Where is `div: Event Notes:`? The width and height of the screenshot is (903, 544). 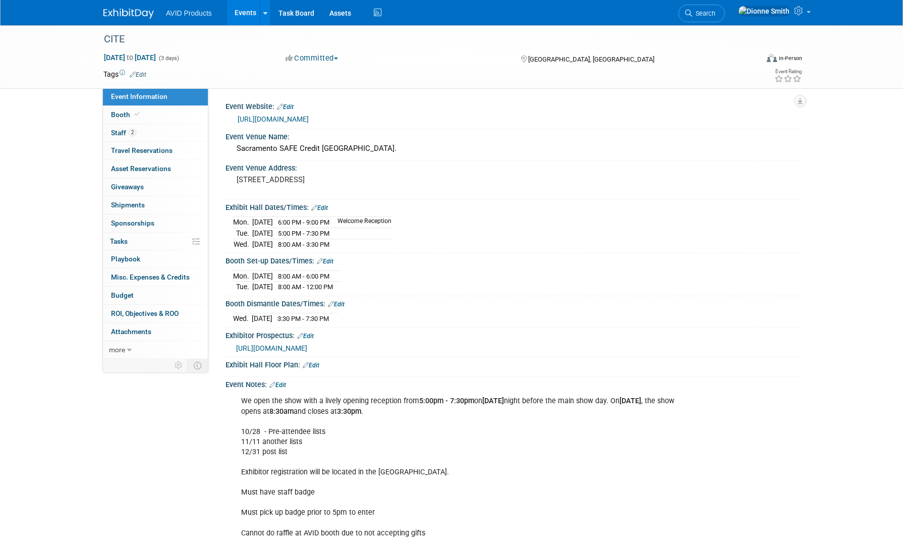
div: Event Notes: is located at coordinates (512, 383).